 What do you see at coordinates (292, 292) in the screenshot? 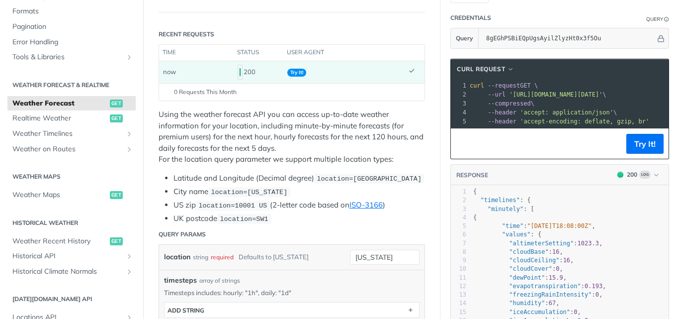
I see `p: Timesteps includes: hourly: "1h", daily: "1d"` at bounding box center [292, 292].